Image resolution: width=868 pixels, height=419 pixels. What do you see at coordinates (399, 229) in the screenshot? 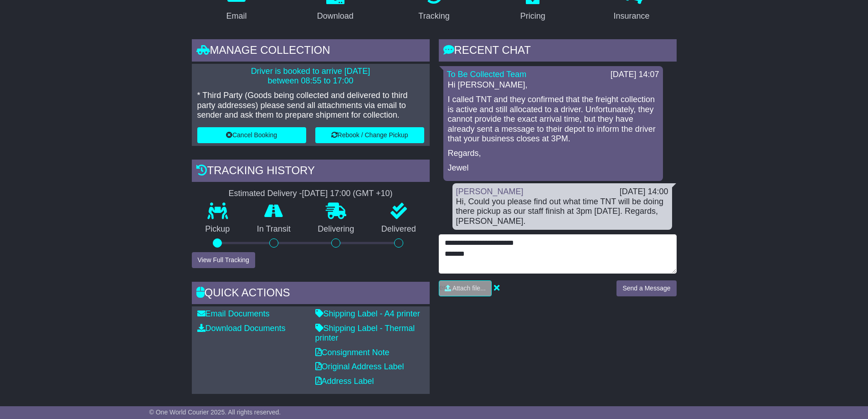
I see `p: Delivered` at bounding box center [399, 229].